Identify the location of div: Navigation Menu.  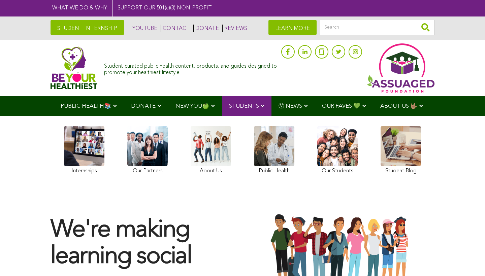
(242, 106).